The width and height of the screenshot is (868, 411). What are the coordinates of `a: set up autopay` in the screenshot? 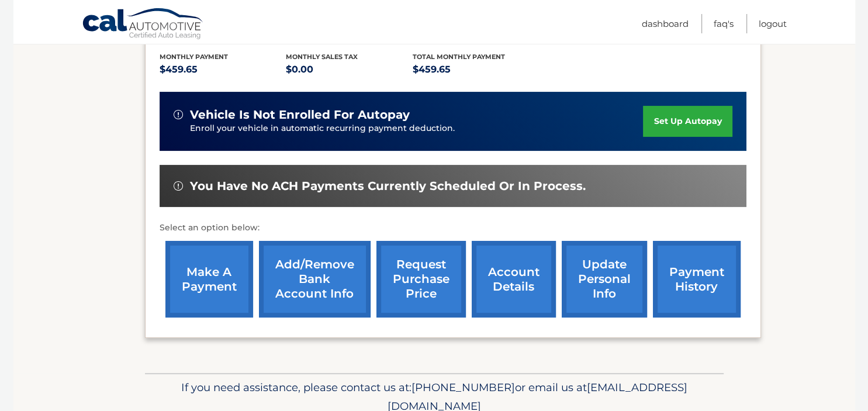 It's located at (687, 121).